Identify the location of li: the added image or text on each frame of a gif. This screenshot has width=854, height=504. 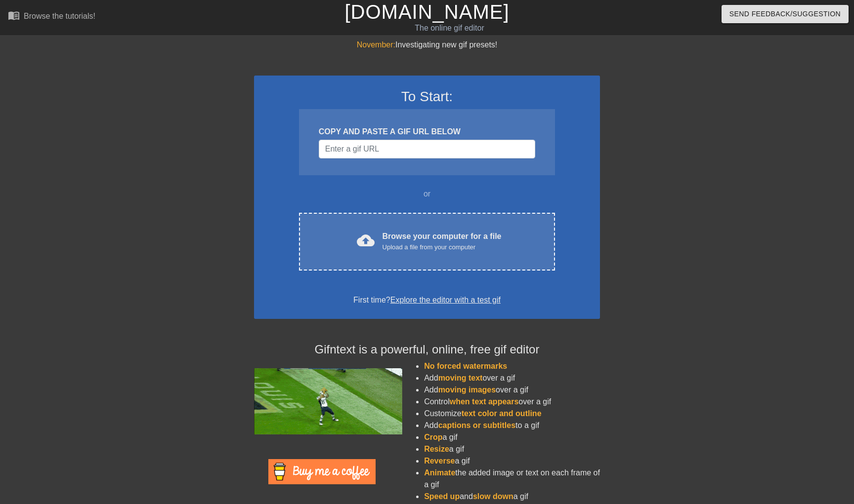
(512, 479).